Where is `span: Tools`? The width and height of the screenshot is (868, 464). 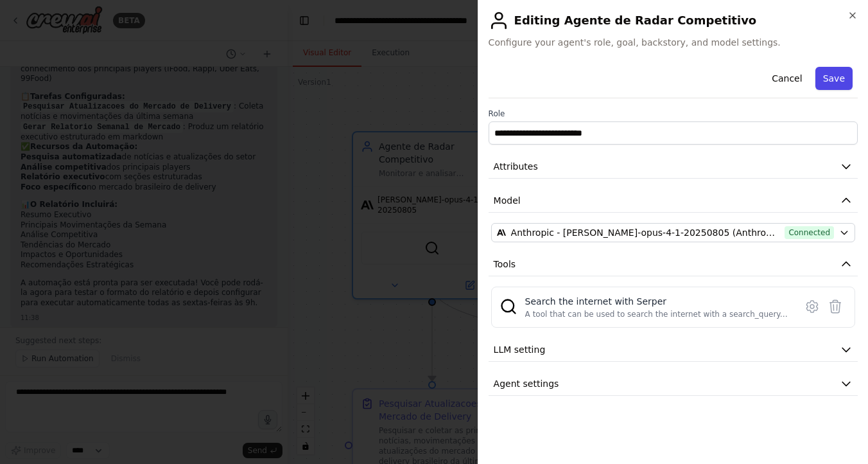 span: Tools is located at coordinates (505, 264).